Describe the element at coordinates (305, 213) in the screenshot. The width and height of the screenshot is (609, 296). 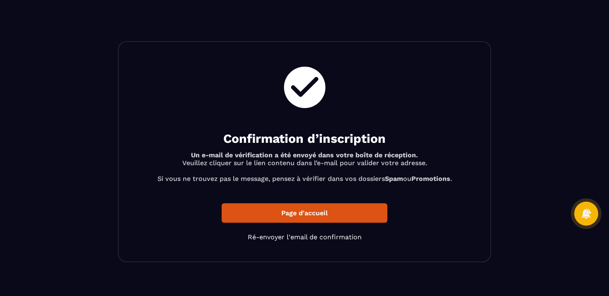
I see `a: Page d'accueil` at that location.